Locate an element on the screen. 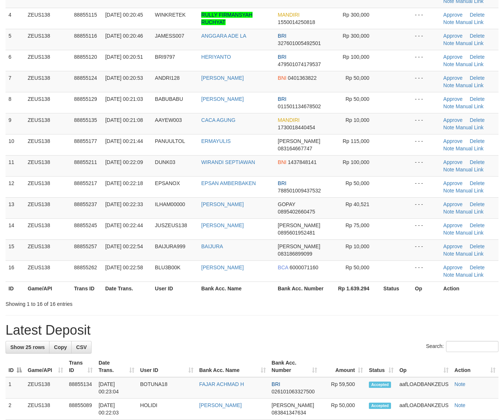 The width and height of the screenshot is (504, 420). a: CACA AGUNG is located at coordinates (218, 120).